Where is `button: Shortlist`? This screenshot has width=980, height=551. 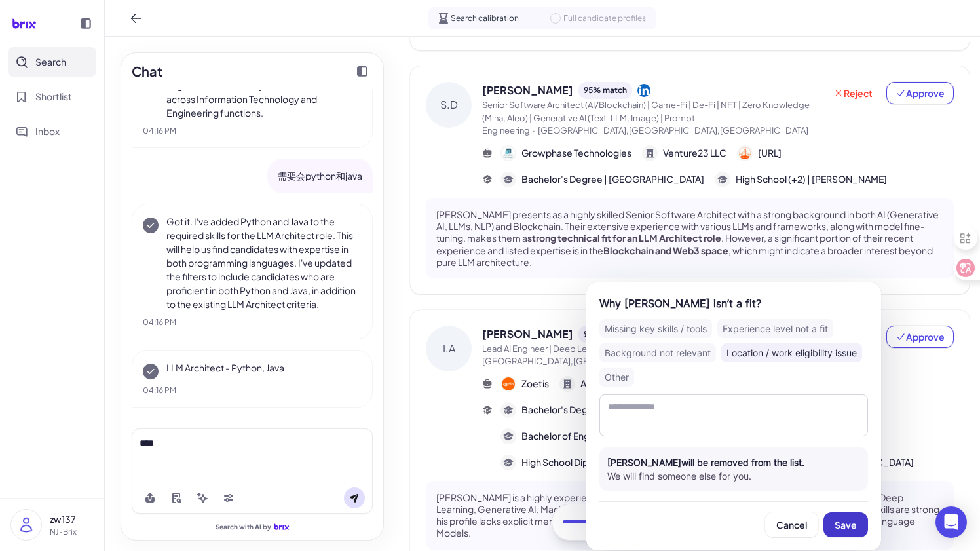 button: Shortlist is located at coordinates (52, 96).